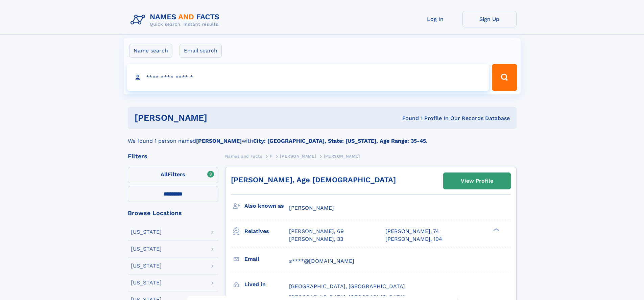 The height and width of the screenshot is (300, 644). What do you see at coordinates (173, 213) in the screenshot?
I see `div: Browse Locations` at bounding box center [173, 213].